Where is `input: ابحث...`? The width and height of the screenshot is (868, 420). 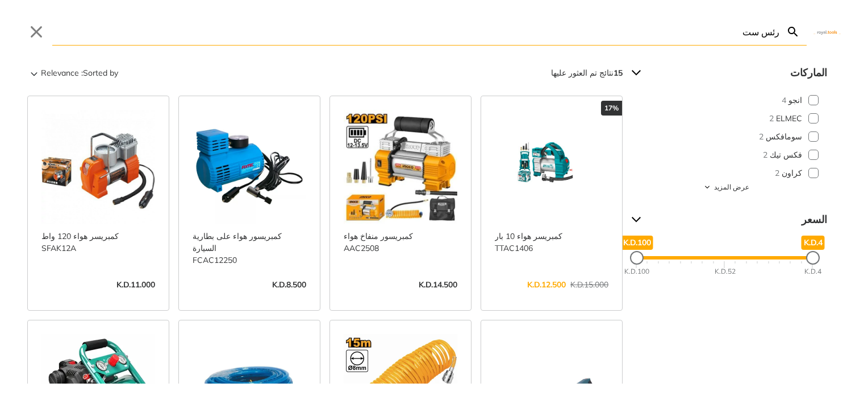
input: ابحث... is located at coordinates (416, 31).